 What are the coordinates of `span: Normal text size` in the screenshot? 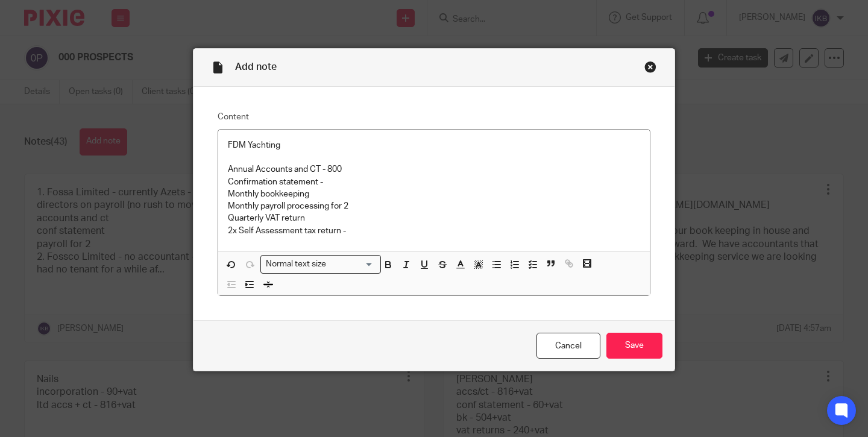 It's located at (296, 265).